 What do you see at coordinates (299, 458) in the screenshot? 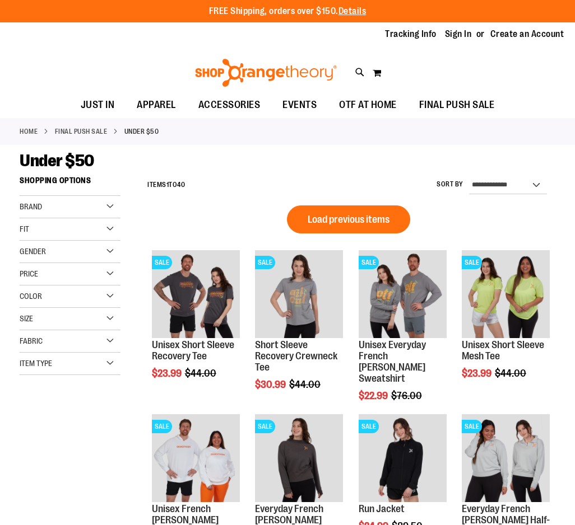
I see `img: Product image for Everyday French Terry Crop Mock Pullover` at bounding box center [299, 458].